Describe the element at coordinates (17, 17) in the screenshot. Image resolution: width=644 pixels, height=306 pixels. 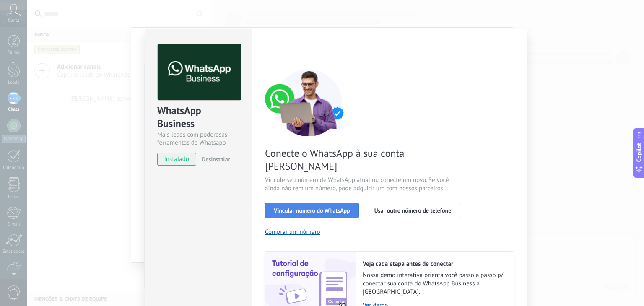
I see `img: logo_orange.svg` at that location.